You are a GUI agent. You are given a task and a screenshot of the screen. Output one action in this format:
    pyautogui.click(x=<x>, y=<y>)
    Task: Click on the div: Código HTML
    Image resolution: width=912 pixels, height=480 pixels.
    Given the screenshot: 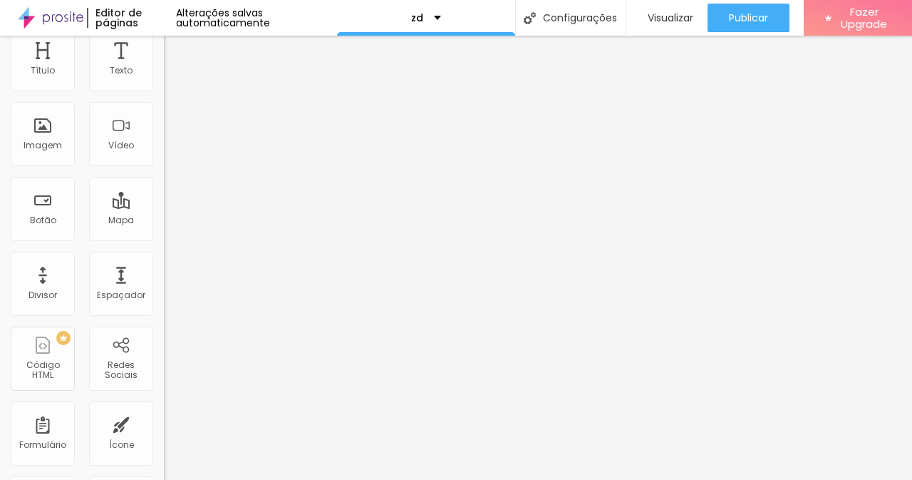 What is the action you would take?
    pyautogui.click(x=42, y=370)
    